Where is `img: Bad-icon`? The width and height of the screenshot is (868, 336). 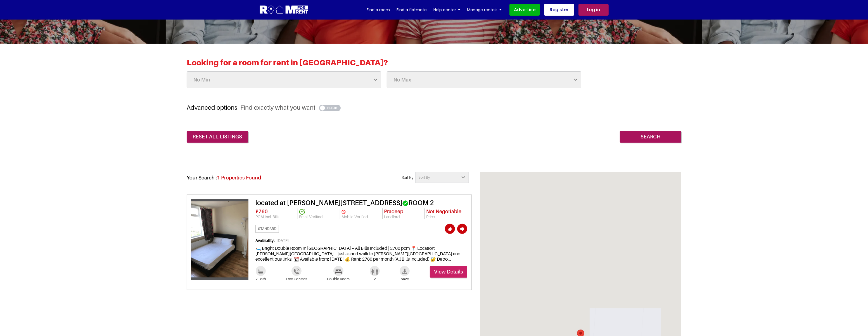
img: Bad-icon is located at coordinates (339, 272).